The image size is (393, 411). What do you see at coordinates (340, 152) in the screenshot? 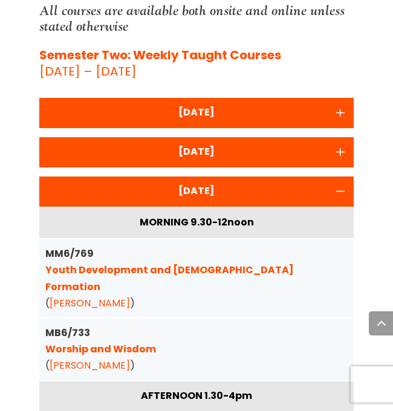
I see `span: Accordion toggle 2` at bounding box center [340, 152].